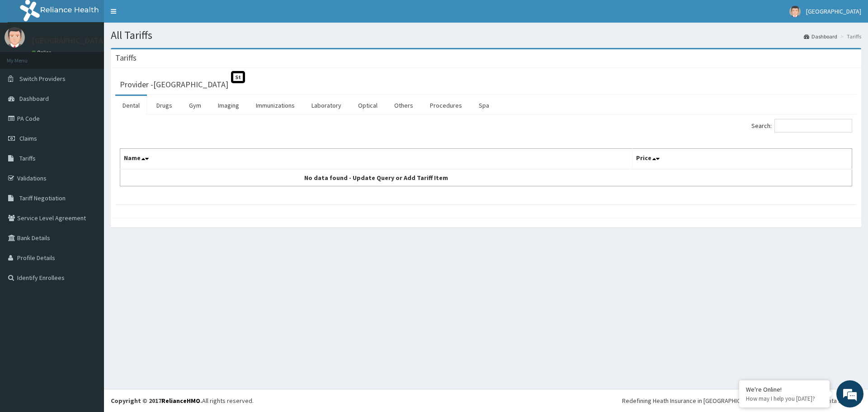  Describe the element at coordinates (195, 105) in the screenshot. I see `a: Gym` at that location.